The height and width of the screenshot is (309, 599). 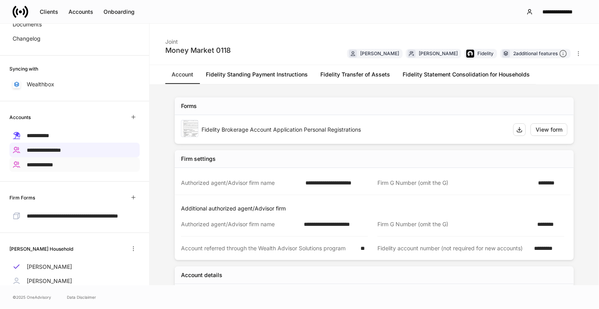 What do you see at coordinates (74, 24) in the screenshot?
I see `a: Documents` at bounding box center [74, 24].